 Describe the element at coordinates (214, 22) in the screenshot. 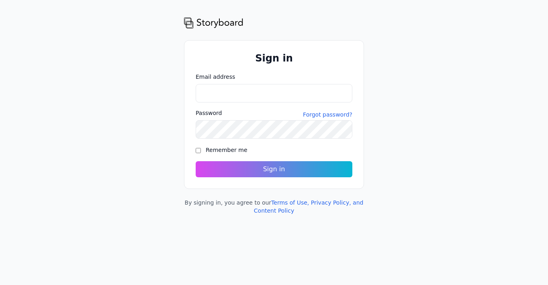

I see `img: storyboard` at that location.